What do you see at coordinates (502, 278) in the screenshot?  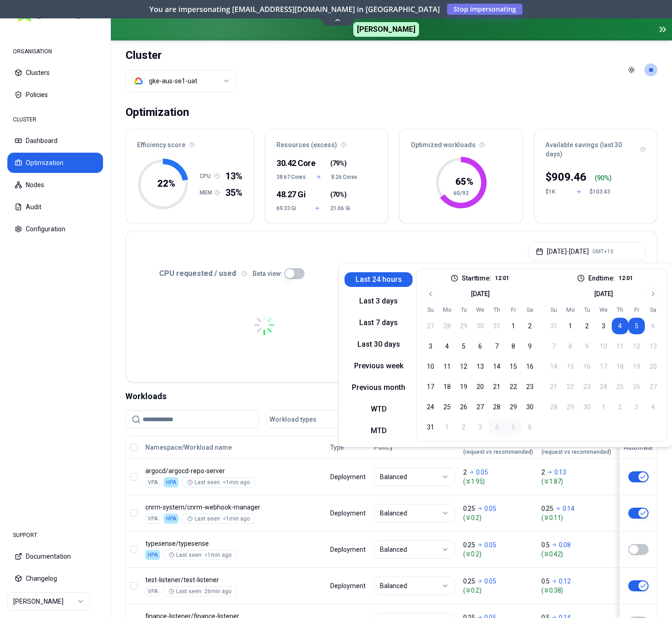 I see `p: 12:01` at bounding box center [502, 278].